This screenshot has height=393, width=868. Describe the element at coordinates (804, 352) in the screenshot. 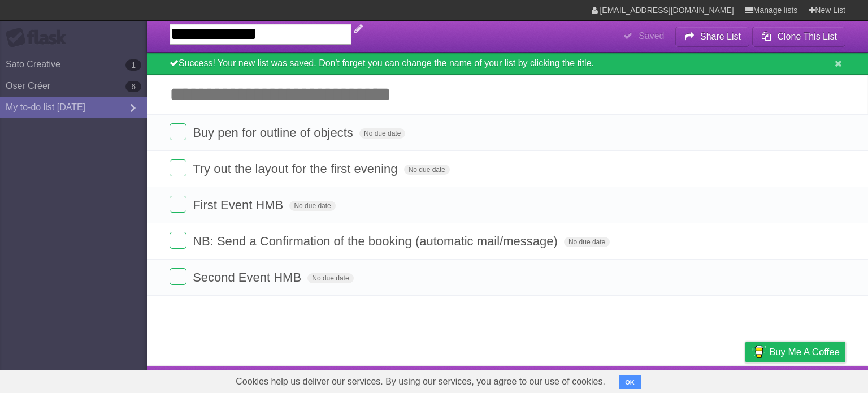

I see `span: Buy me a coffee` at that location.